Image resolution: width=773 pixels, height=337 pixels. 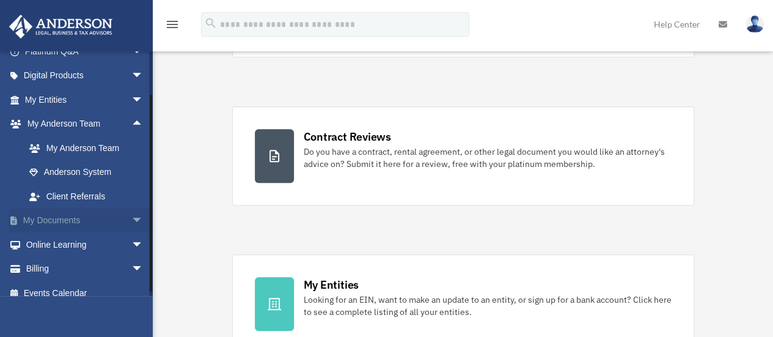 I want to click on div: My Entities, so click(x=331, y=284).